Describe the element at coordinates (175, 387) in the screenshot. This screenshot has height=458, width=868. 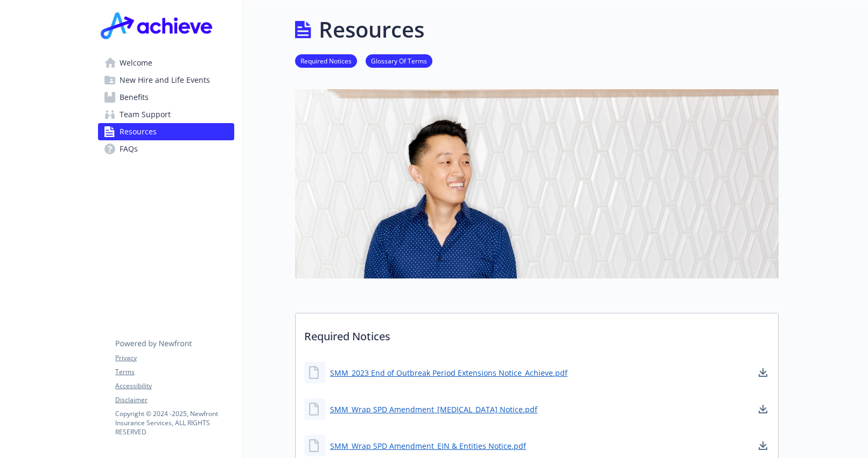
I see `a: Accessibility` at that location.